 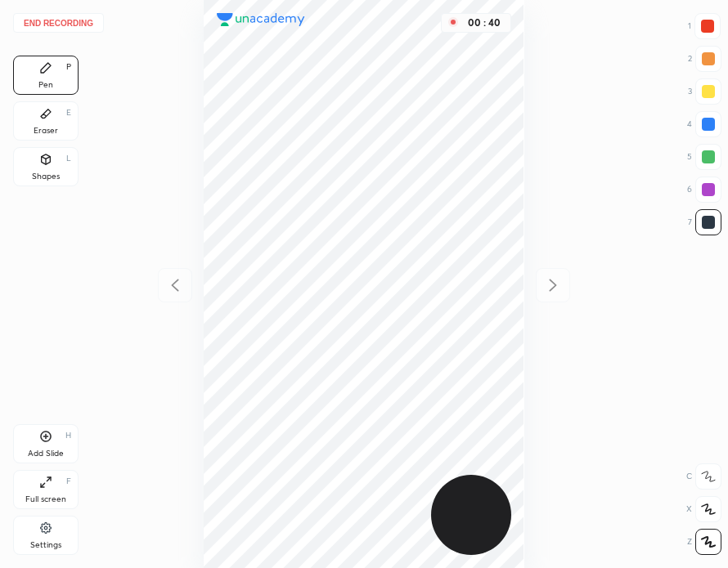 I want to click on div: H, so click(x=68, y=436).